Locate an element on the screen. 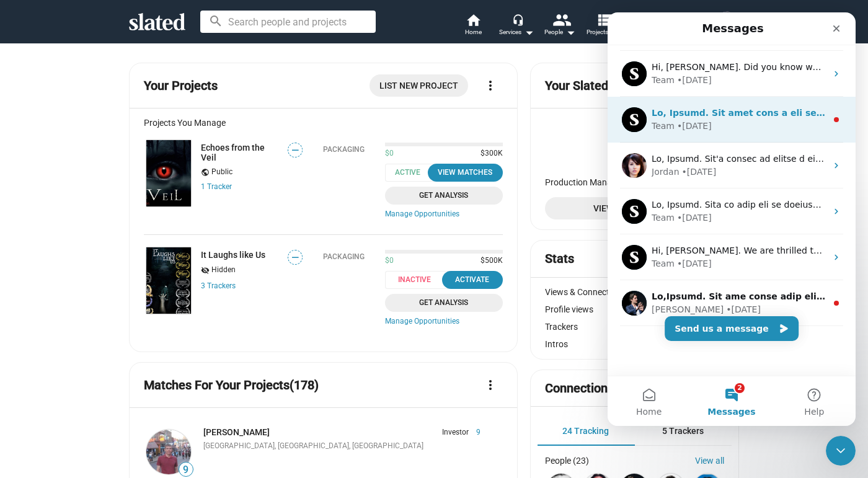 The width and height of the screenshot is (868, 478). mat-icon: people is located at coordinates (561, 19).